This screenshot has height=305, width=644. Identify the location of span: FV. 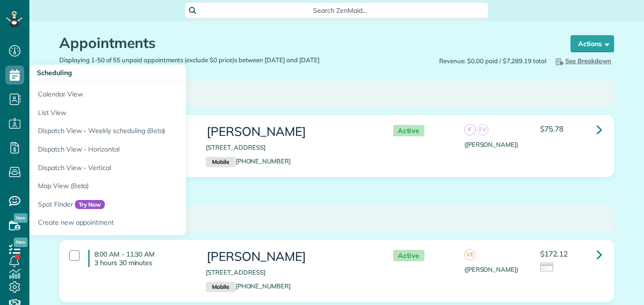
(483, 130).